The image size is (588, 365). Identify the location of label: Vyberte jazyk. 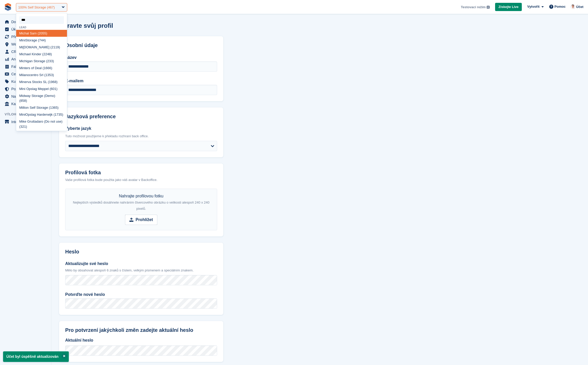
(141, 129).